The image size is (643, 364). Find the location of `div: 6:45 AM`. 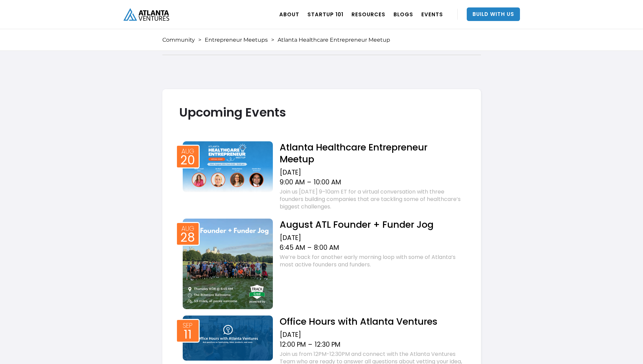

div: 6:45 AM is located at coordinates (292, 248).